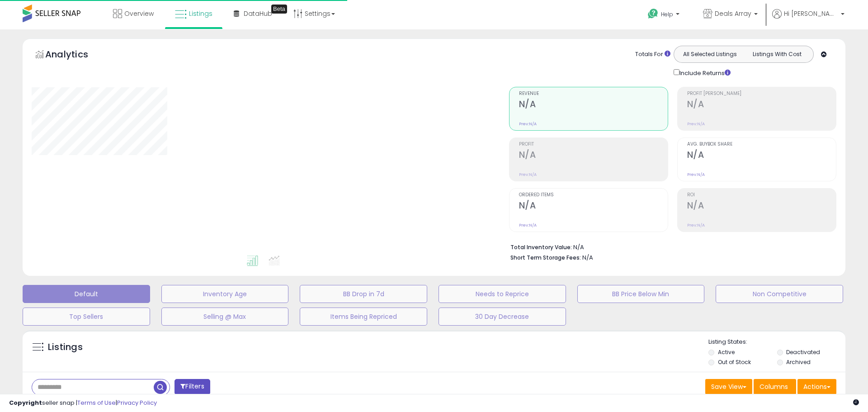  I want to click on span: Avg. Buybox Share, so click(762, 144).